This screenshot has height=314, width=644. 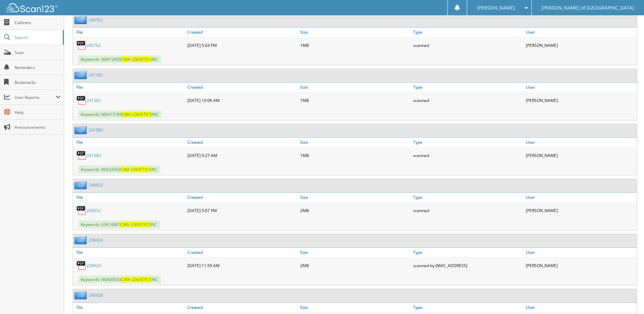 What do you see at coordinates (37, 67) in the screenshot?
I see `span: Reminders` at bounding box center [37, 67].